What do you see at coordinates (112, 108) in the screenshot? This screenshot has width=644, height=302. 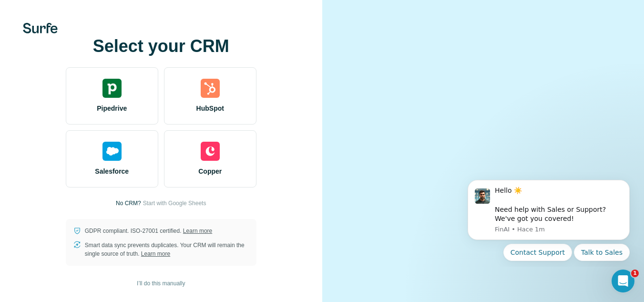 I see `span: Pipedrive` at bounding box center [112, 108].